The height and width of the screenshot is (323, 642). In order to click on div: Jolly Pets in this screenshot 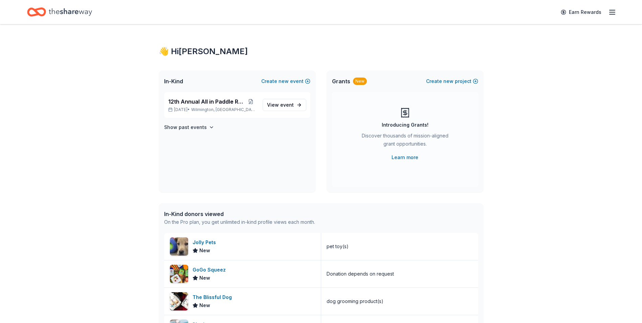, I will do `click(205, 242)`.